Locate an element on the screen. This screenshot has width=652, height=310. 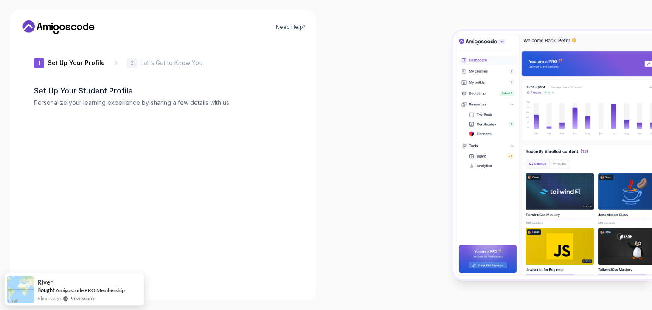
h2: Set Up Your Student Profile is located at coordinates (163, 91).